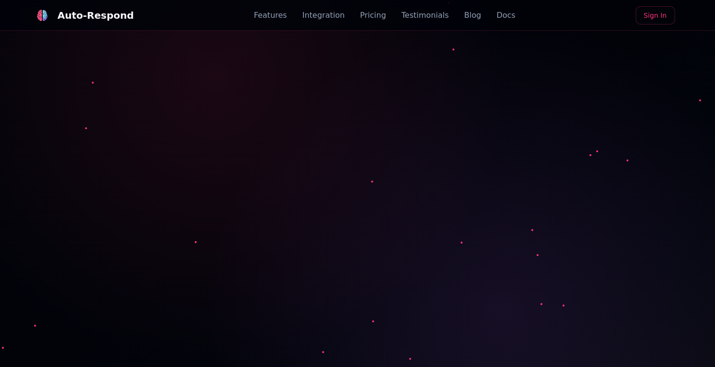 Image resolution: width=715 pixels, height=367 pixels. I want to click on a: Features, so click(270, 15).